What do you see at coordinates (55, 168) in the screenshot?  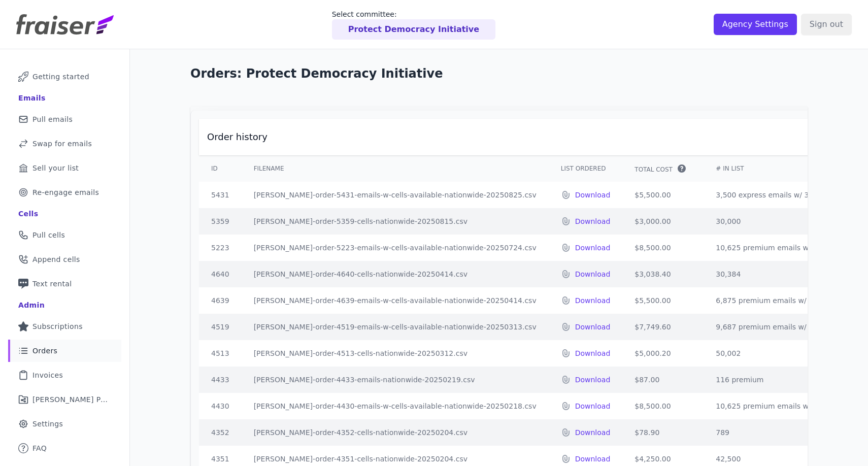 I see `span: Sell your list` at bounding box center [55, 168].